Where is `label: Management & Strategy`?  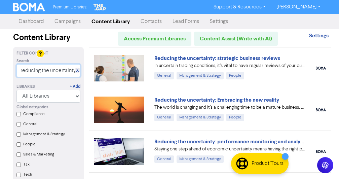 label: Management & Strategy is located at coordinates (44, 134).